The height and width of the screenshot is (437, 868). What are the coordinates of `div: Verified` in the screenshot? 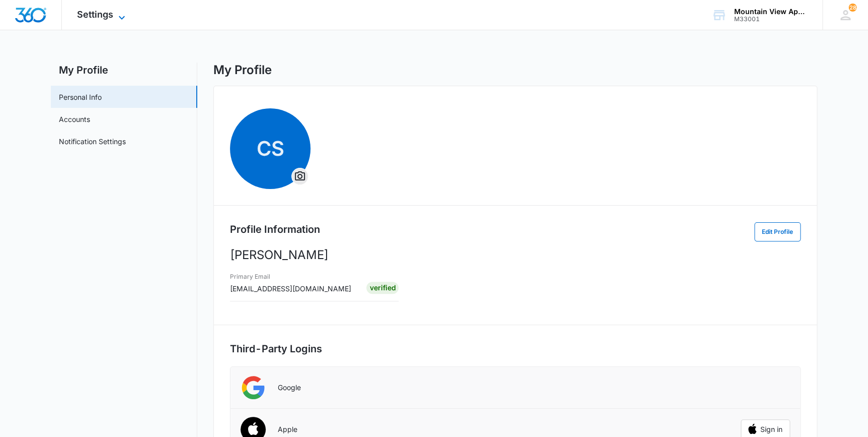 It's located at (383, 287).